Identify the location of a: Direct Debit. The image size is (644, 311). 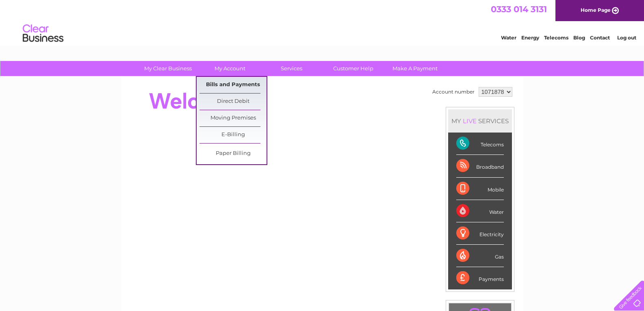
(233, 101).